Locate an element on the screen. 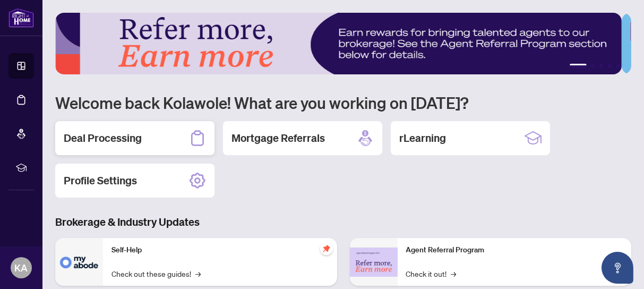 The height and width of the screenshot is (289, 644). img: Slide 0 is located at coordinates (338, 44).